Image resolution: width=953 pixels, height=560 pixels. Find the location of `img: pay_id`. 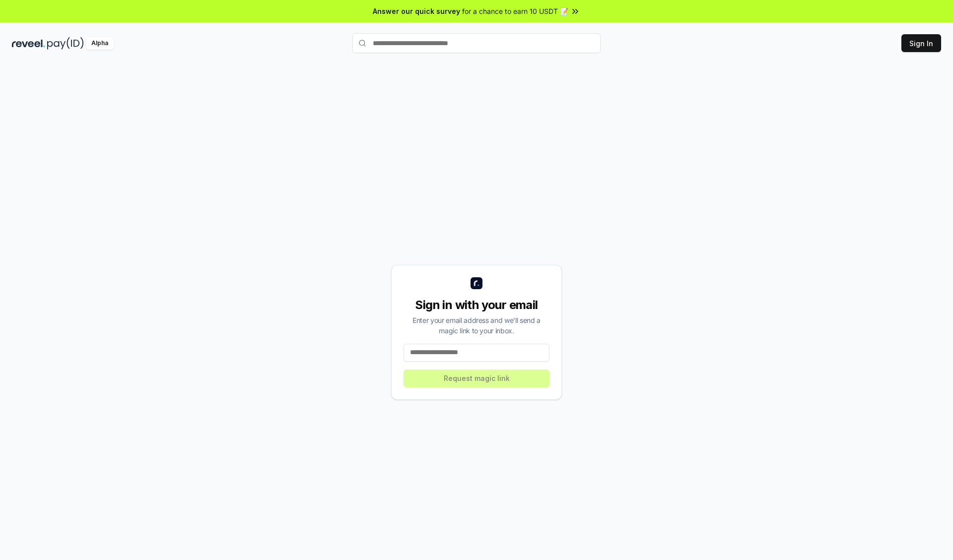

img: pay_id is located at coordinates (66, 43).